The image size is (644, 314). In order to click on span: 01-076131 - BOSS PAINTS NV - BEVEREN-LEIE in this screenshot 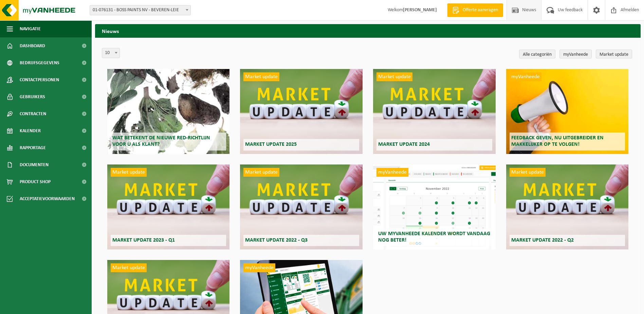, I will do `click(140, 10)`.